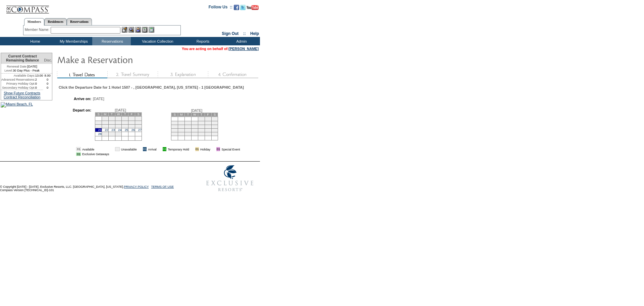 This screenshot has width=644, height=306. Describe the element at coordinates (48, 60) in the screenshot. I see `span: Disc.` at that location.